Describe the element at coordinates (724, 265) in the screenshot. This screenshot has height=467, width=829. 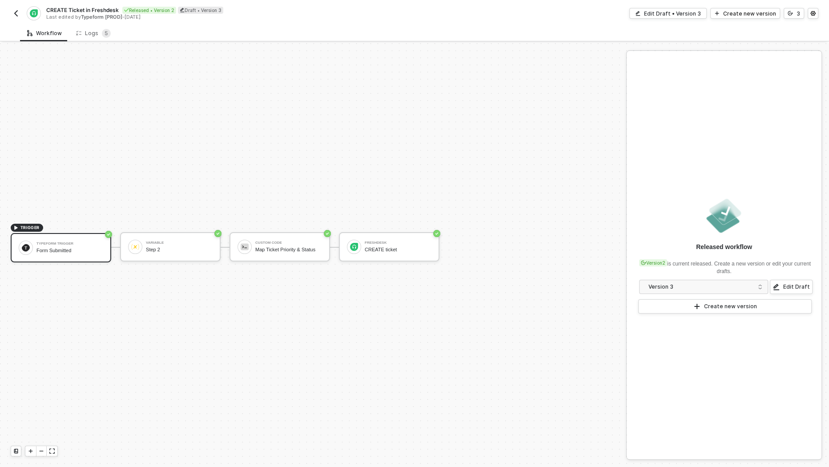
I see `div: is current released. Create a new version or edit your current drafts.` at that location.